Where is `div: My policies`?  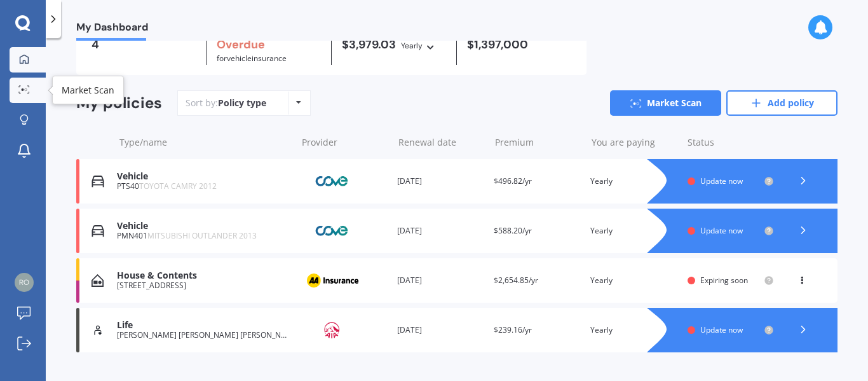
div: My policies is located at coordinates (119, 103).